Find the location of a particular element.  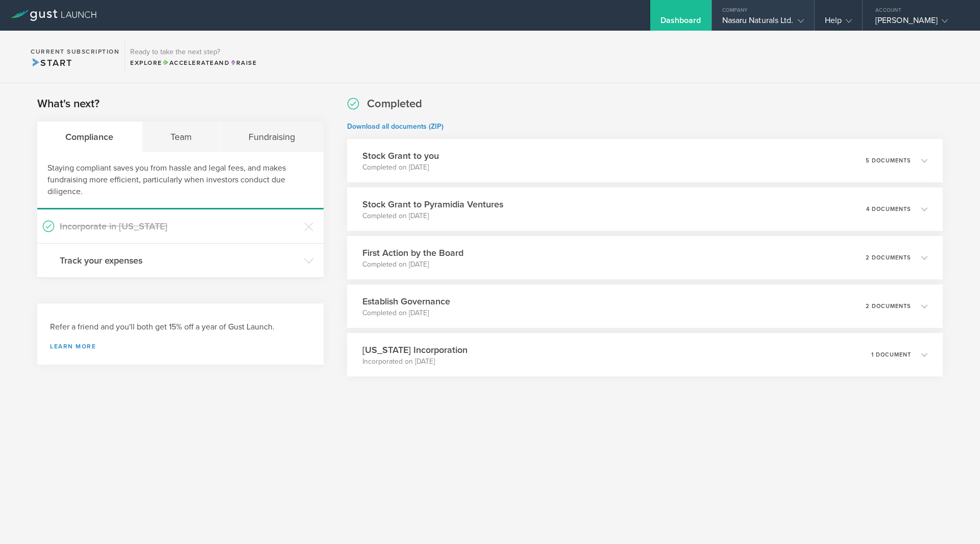

a: Learn more is located at coordinates (180, 347).